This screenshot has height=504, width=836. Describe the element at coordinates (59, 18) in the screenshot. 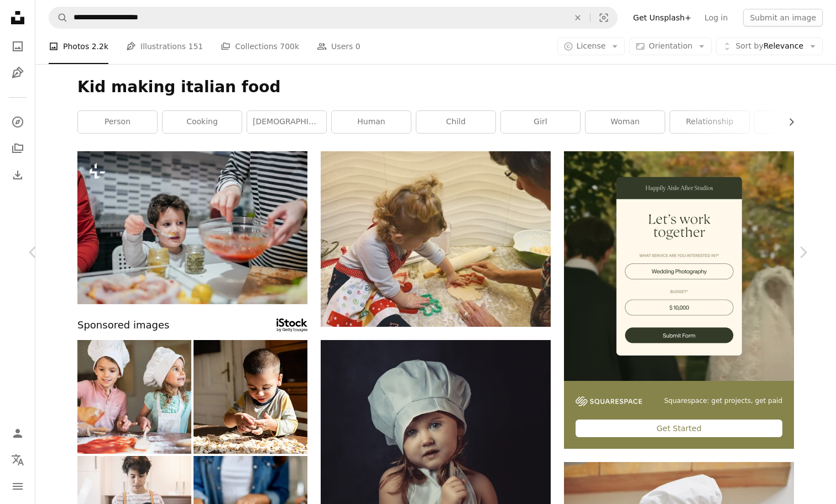

I see `button: Search Unsplash` at that location.